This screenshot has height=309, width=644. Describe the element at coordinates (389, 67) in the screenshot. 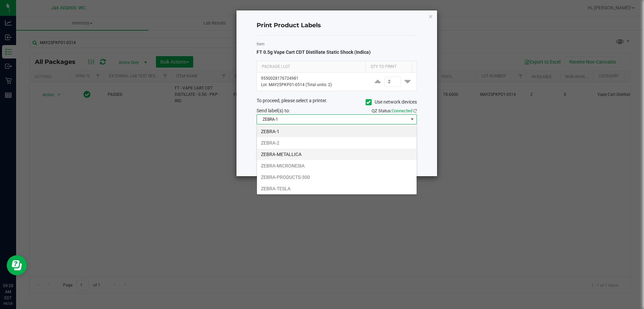

I see `th: Qty to Print` at that location.